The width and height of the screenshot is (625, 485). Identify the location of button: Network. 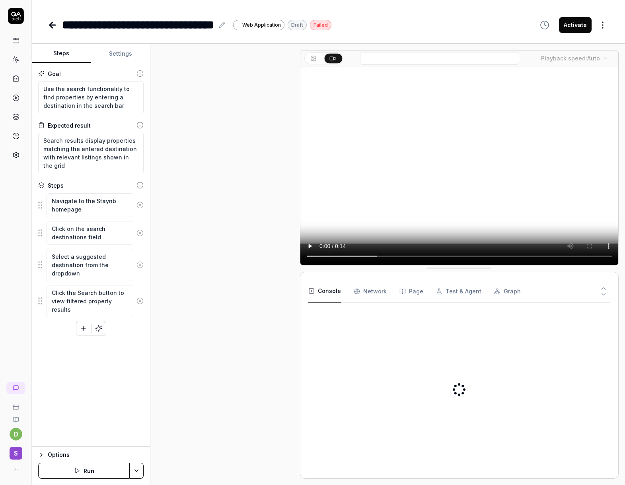
(370, 292).